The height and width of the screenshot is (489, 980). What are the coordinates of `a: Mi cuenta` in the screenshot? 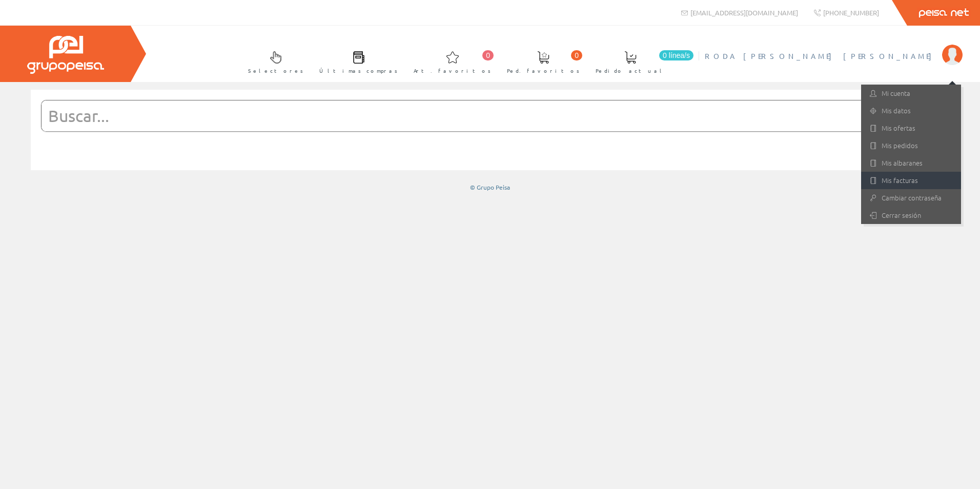 It's located at (910, 93).